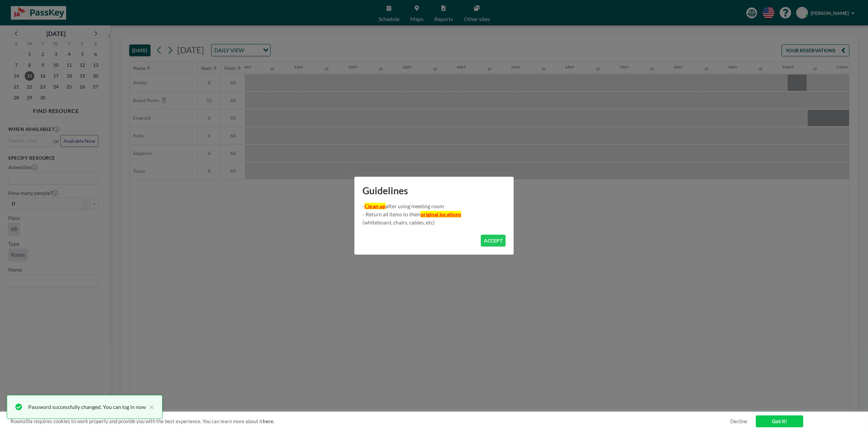 The width and height of the screenshot is (868, 431). I want to click on h1: Guidelines, so click(434, 189).